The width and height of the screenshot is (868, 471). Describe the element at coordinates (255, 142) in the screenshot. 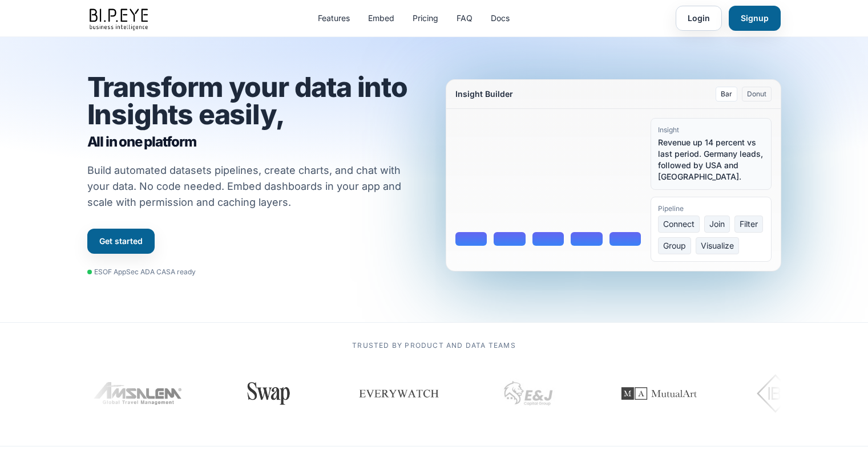

I see `span: All in one platform` at that location.